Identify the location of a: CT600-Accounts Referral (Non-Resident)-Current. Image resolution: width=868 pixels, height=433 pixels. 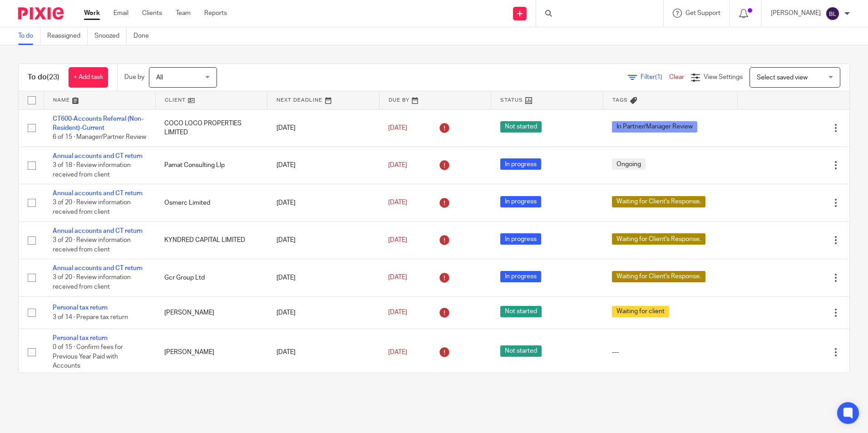
(98, 124).